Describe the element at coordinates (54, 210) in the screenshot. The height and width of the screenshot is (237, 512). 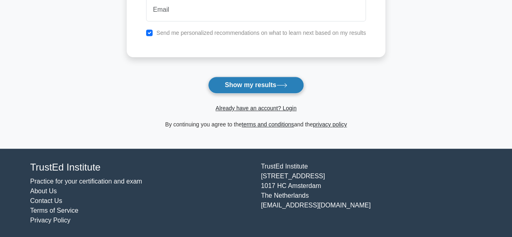
I see `a: Terms of Service` at that location.